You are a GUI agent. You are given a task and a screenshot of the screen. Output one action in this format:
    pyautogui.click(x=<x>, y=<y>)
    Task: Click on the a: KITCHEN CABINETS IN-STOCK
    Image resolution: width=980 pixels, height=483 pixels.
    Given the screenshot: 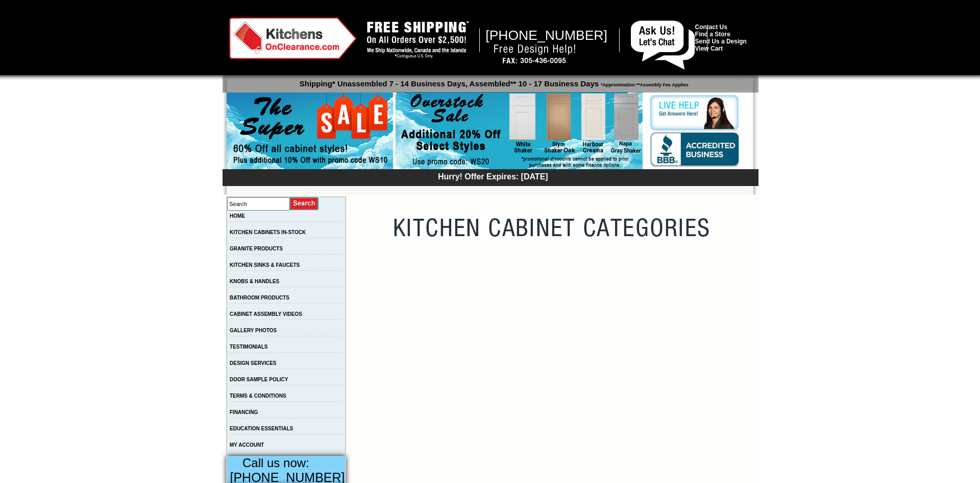 What is the action you would take?
    pyautogui.click(x=267, y=232)
    